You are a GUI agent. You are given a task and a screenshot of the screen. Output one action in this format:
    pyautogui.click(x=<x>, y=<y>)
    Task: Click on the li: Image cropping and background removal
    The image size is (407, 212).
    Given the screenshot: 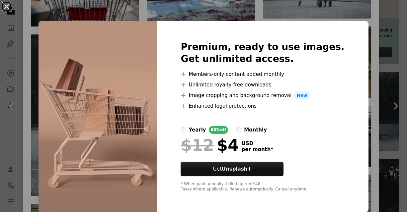 What is the action you would take?
    pyautogui.click(x=262, y=96)
    